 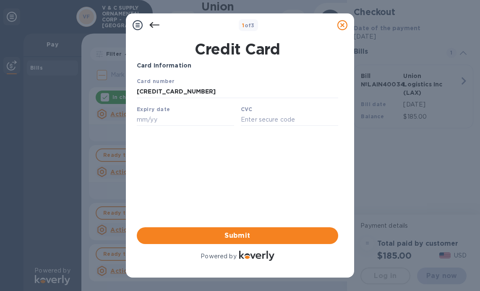 I want to click on button: Submit, so click(x=238, y=236).